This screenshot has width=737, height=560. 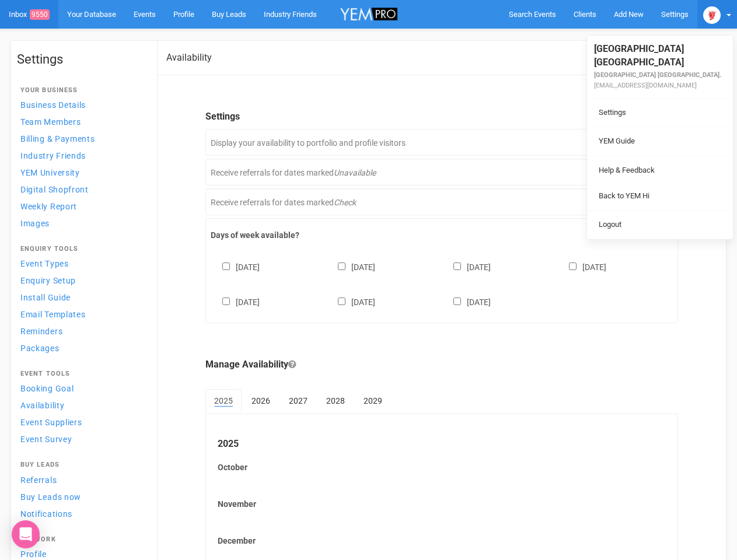 What do you see at coordinates (81, 513) in the screenshot?
I see `a: Notifications` at bounding box center [81, 513].